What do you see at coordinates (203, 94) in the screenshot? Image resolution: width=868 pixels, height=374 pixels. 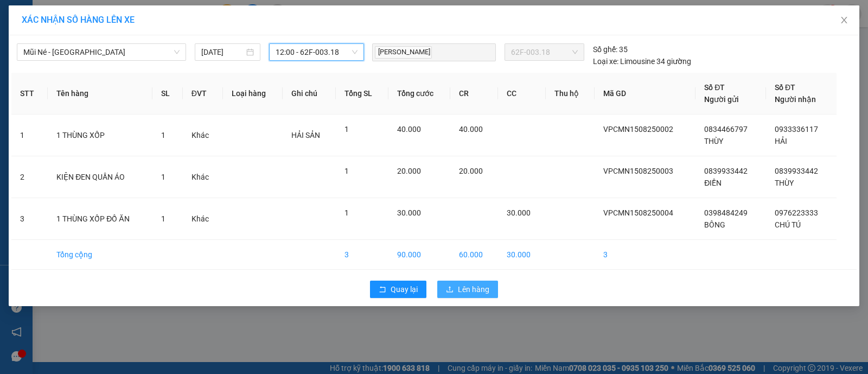 I see `th: ĐVT` at bounding box center [203, 94].